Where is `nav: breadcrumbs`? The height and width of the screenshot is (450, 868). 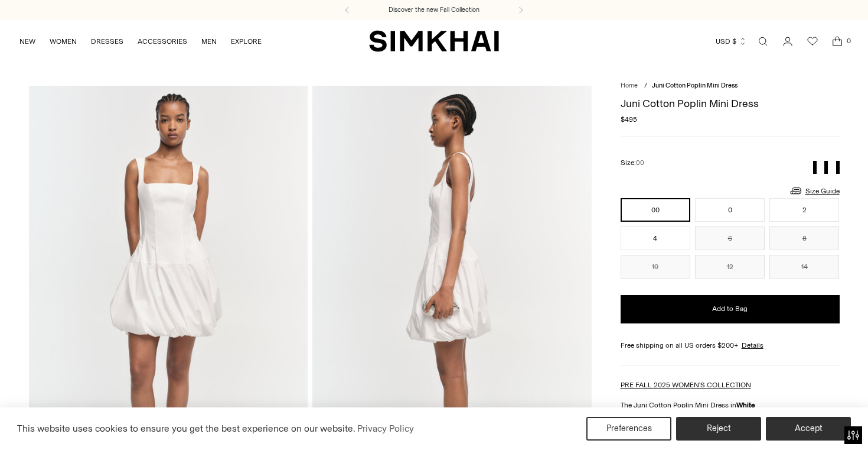 nav: breadcrumbs is located at coordinates (730, 85).